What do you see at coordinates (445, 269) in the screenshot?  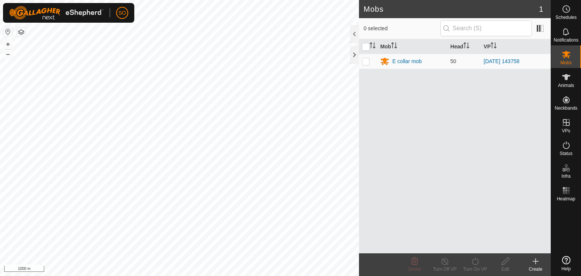 I see `div: Turn Off VP` at bounding box center [445, 269].